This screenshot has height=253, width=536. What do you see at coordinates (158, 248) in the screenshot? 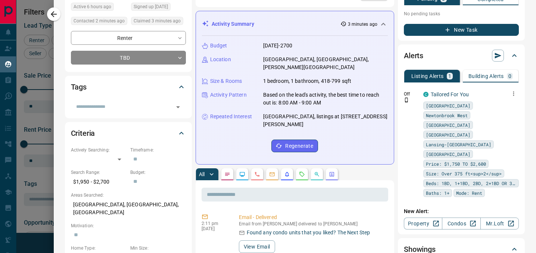
I see `p: Min Size:` at bounding box center [158, 248].